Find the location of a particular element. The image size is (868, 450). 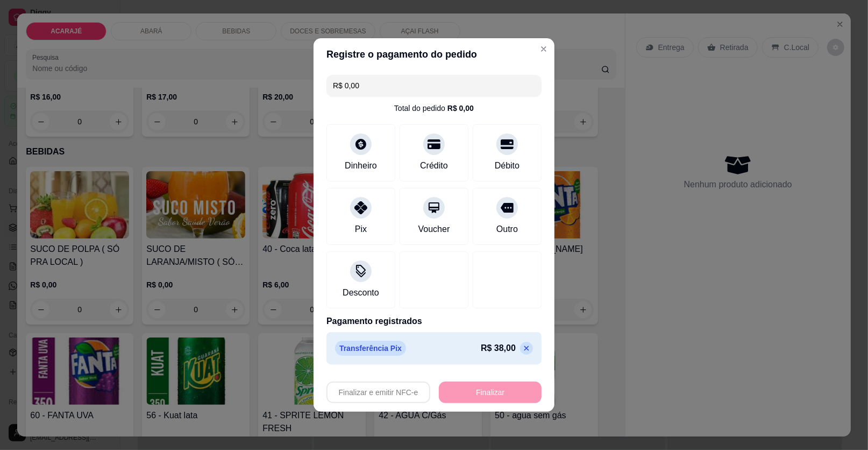

div: R$ 0,00 is located at coordinates (460, 108).